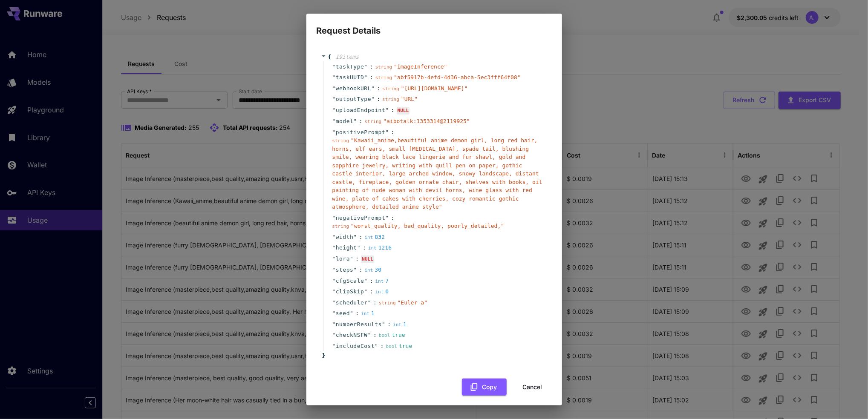 This screenshot has width=868, height=419. I want to click on span: cfgScale, so click(350, 281).